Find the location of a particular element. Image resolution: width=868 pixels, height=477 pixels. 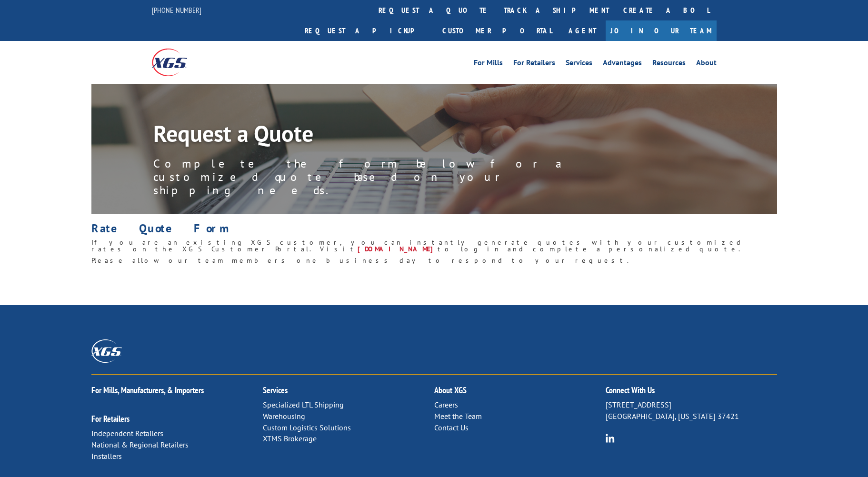

a: Request a pickup is located at coordinates (366, 31).